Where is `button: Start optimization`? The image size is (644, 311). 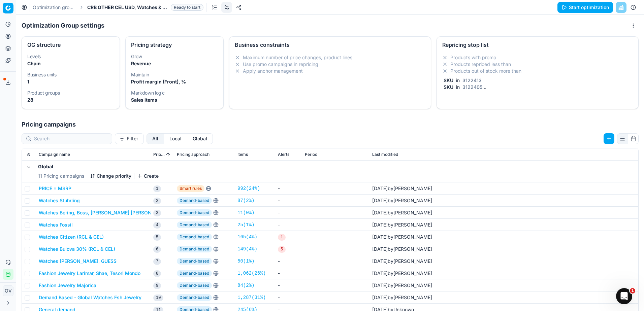
button: Start optimization is located at coordinates (585, 7).